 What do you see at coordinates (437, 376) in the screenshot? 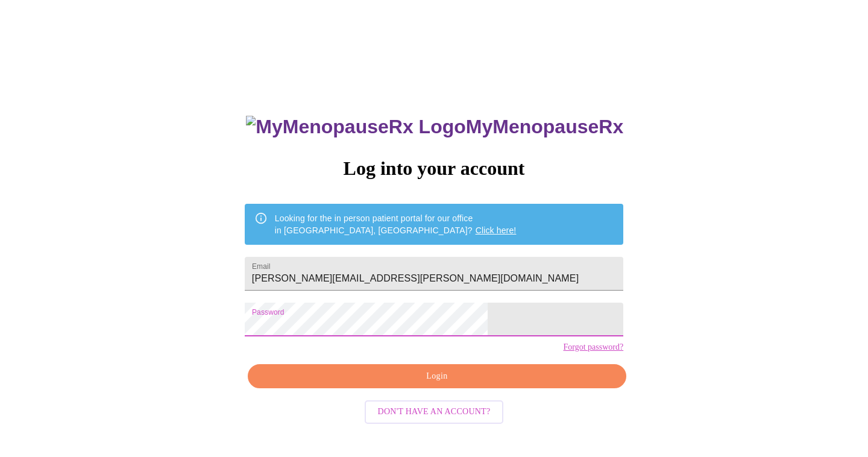
I see `span: Login` at bounding box center [437, 376].